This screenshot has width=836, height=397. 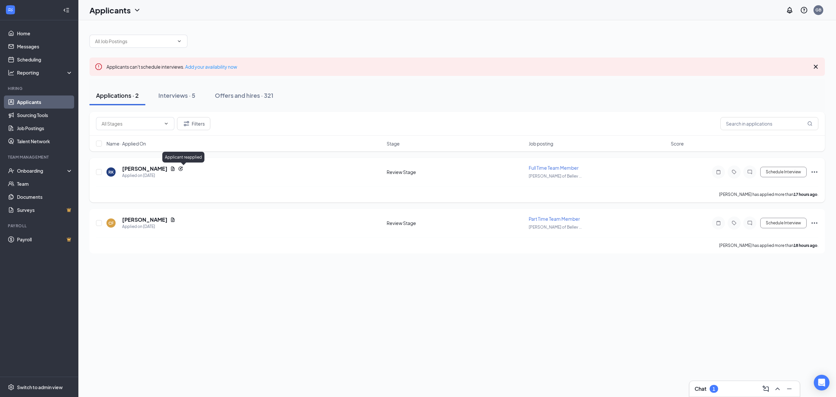 What do you see at coordinates (45, 59) in the screenshot?
I see `a: Scheduling` at bounding box center [45, 59].